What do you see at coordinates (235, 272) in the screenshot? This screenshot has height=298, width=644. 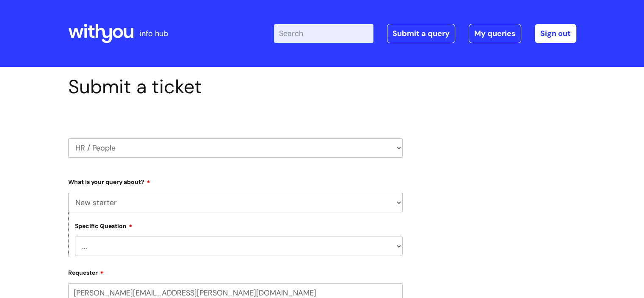 I see `label: Requester` at bounding box center [235, 272].